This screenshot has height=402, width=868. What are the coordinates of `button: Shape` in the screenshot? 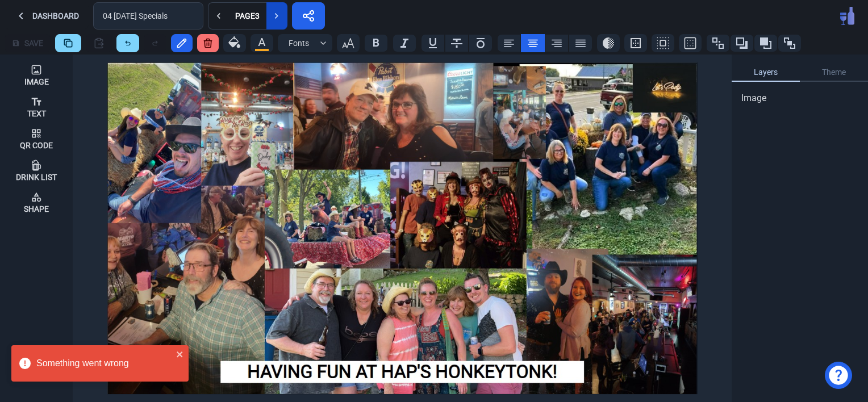 It's located at (36, 202).